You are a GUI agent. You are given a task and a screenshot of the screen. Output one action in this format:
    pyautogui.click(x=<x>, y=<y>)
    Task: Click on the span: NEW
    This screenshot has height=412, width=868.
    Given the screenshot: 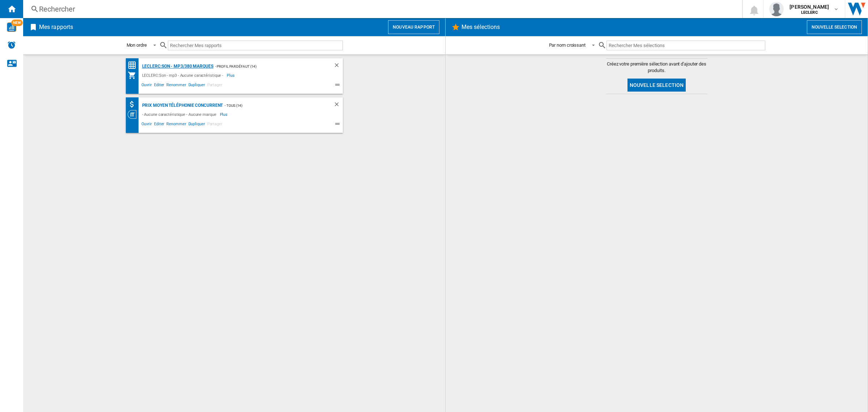 What is the action you would take?
    pyautogui.click(x=17, y=22)
    